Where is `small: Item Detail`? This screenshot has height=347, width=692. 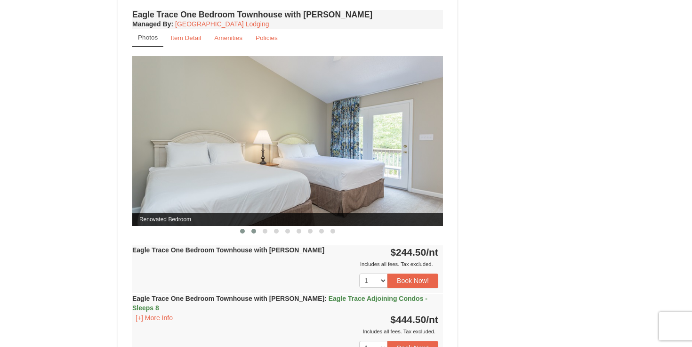
small: Item Detail is located at coordinates (186, 38).